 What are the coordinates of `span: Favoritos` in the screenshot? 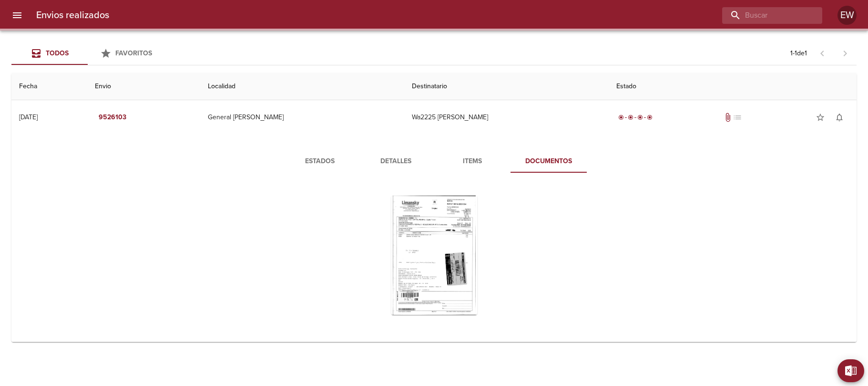 It's located at (134, 53).